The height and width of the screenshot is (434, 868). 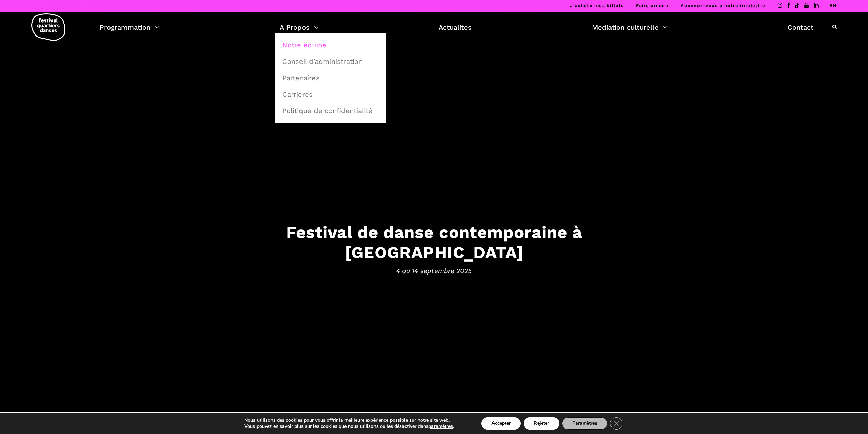 What do you see at coordinates (616, 423) in the screenshot?
I see `button: Close GDPR Cookie Banner` at bounding box center [616, 423].